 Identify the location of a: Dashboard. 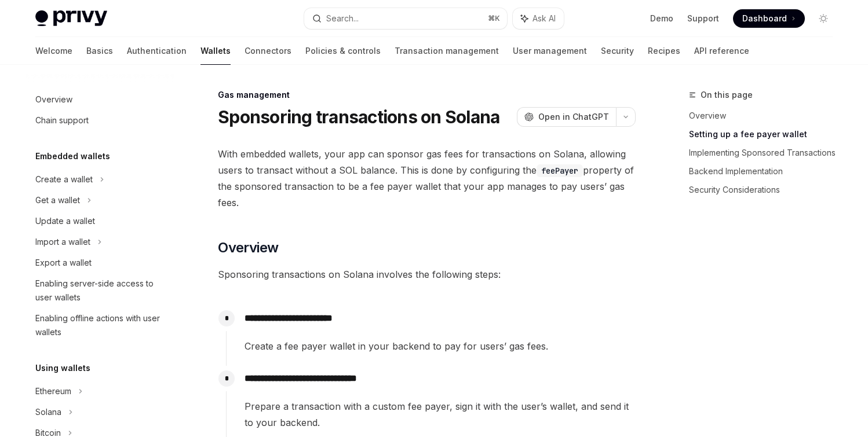
(769, 19).